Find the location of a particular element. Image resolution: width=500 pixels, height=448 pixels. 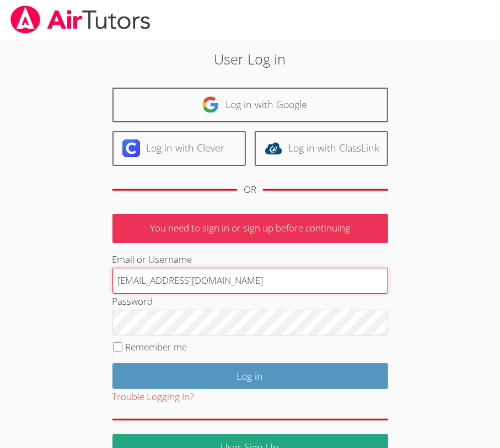

p: You need to sign in or sign up before continuing is located at coordinates (250, 228).